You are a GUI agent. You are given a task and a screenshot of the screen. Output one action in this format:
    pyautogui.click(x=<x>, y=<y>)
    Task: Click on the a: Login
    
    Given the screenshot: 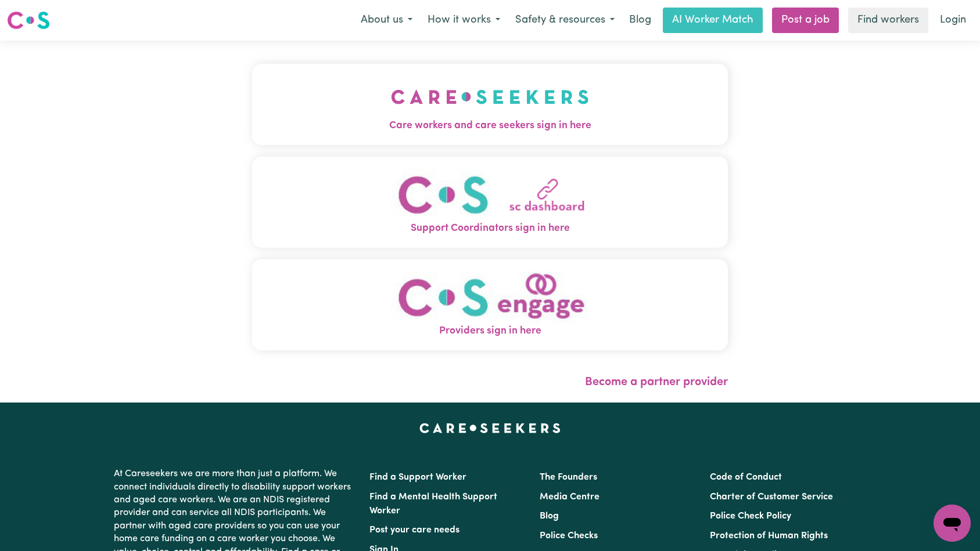 What is the action you would take?
    pyautogui.click(x=952, y=20)
    